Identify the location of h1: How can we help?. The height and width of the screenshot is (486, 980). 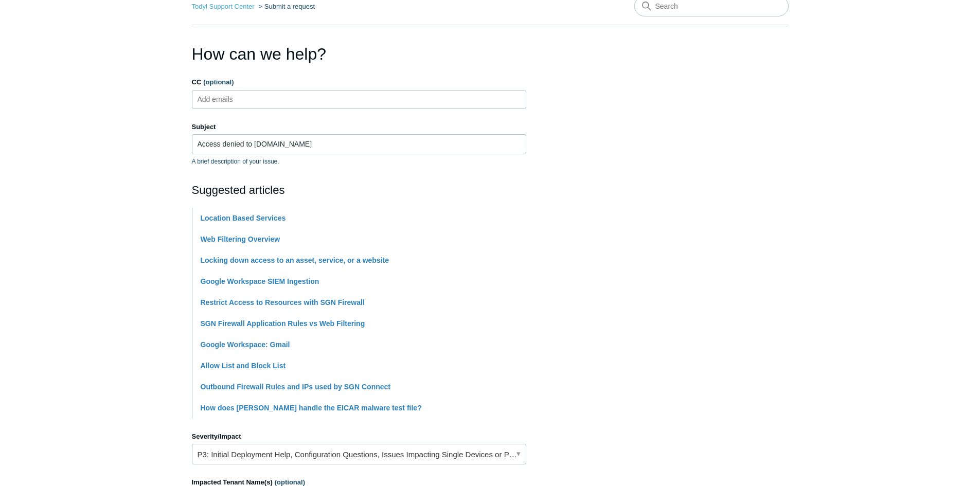
(359, 54).